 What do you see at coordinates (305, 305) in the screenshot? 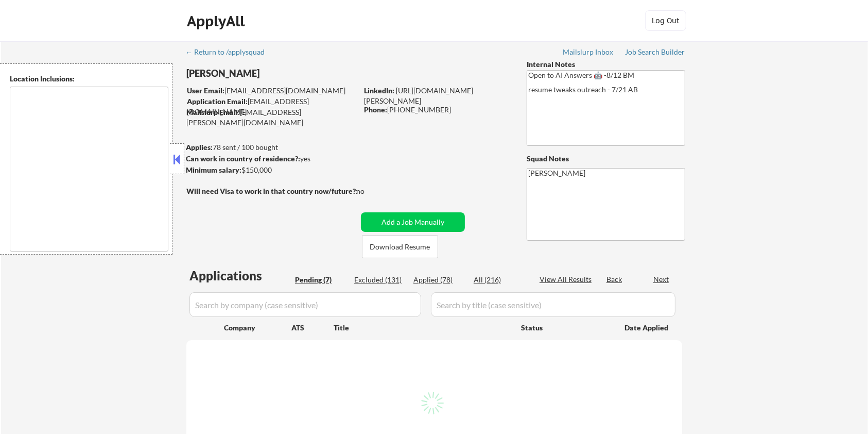
I see `input: Search by company (case sensitive)` at bounding box center [305, 305].